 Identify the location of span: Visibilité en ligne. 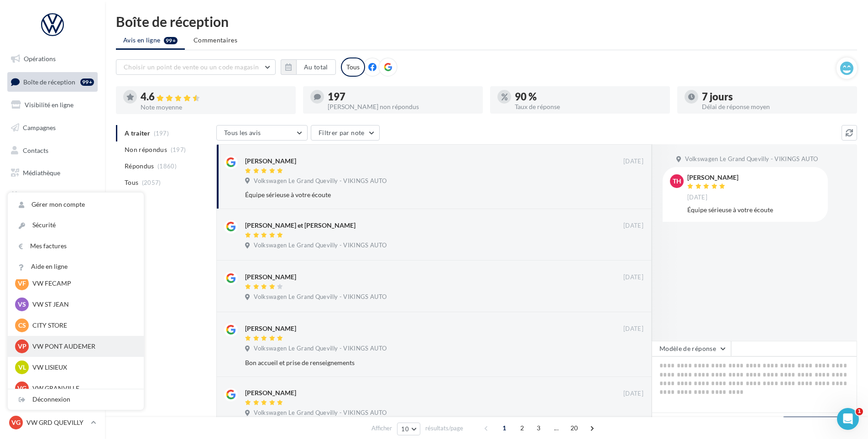
(49, 105).